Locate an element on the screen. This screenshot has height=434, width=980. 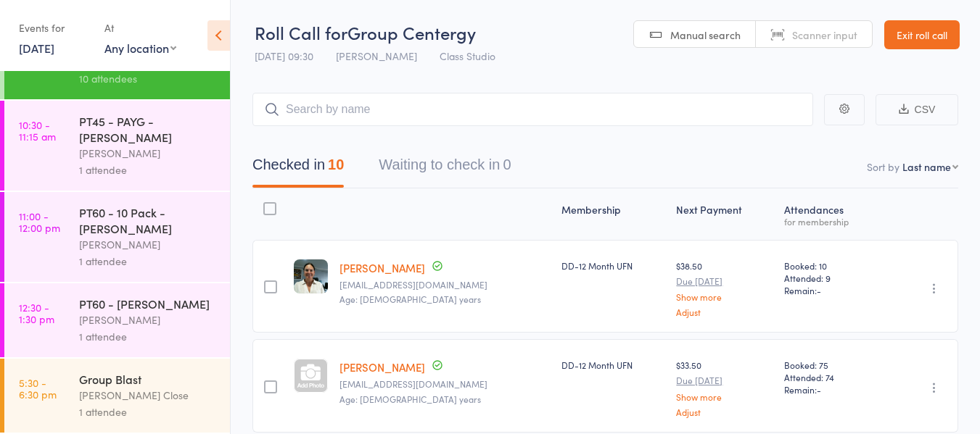
div: Group Blast is located at coordinates (148, 379).